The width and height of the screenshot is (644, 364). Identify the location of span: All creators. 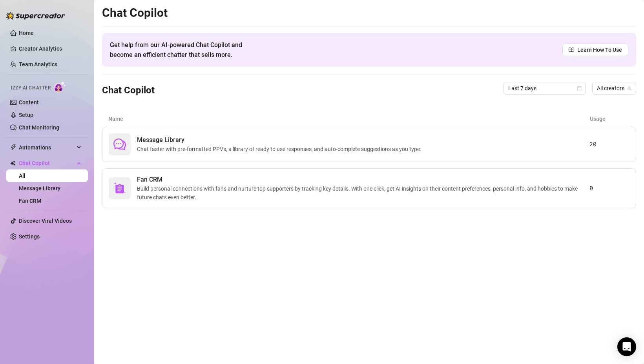
(614, 88).